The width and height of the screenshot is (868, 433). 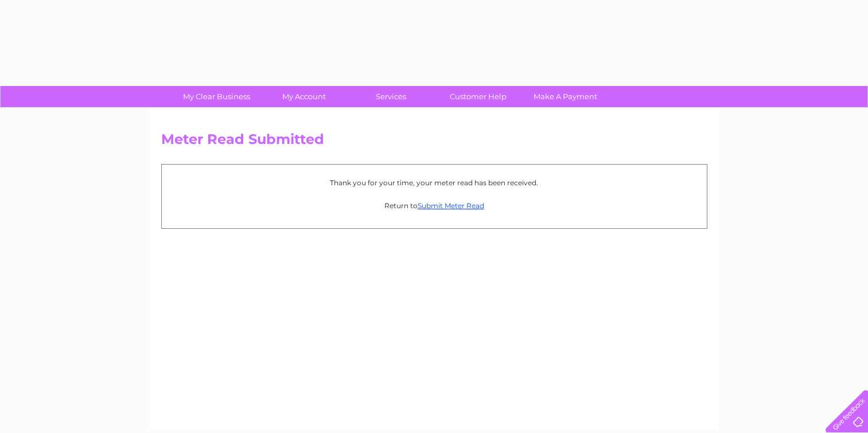 I want to click on a: Customer Help, so click(x=478, y=96).